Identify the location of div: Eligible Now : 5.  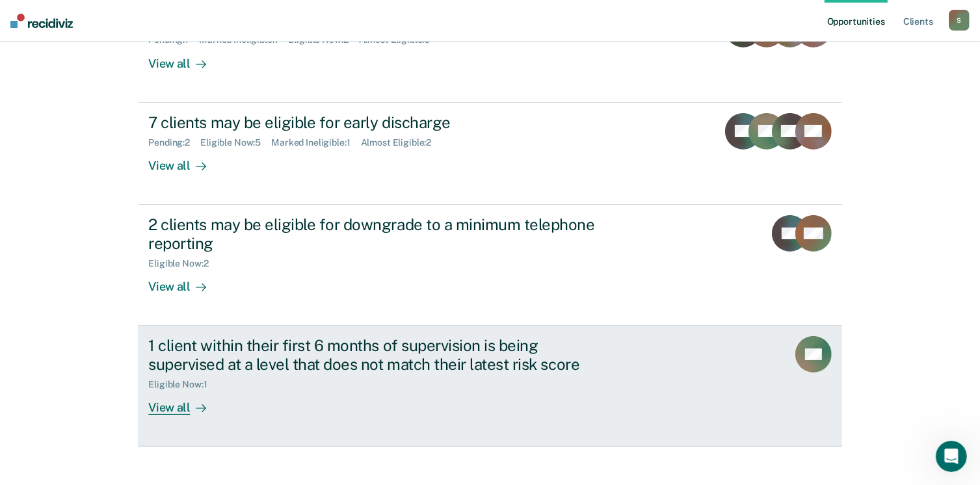
(235, 142).